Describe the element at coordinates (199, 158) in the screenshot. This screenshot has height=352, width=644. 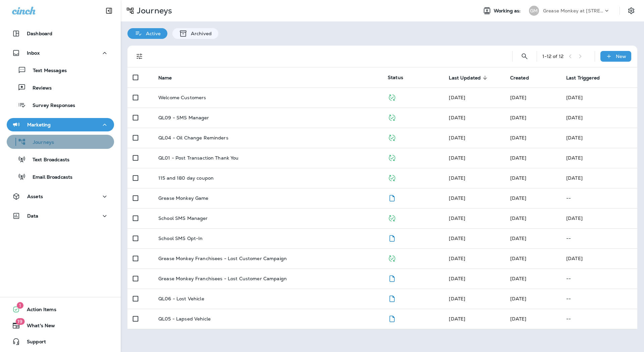
I see `p: QL01 - Post Transaction Thank You` at that location.